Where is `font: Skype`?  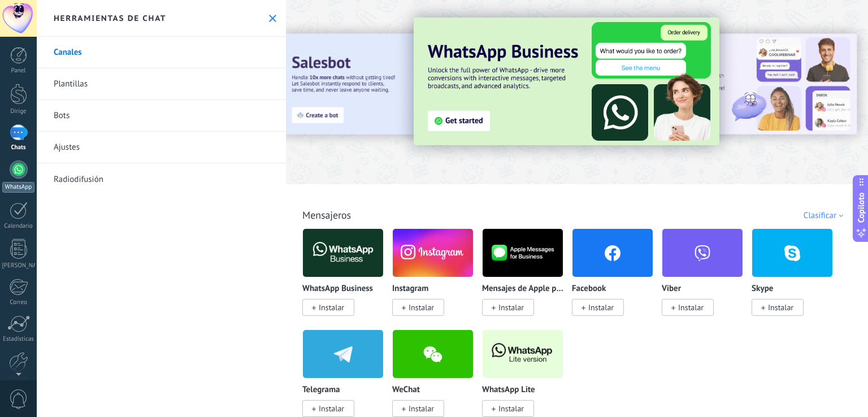 font: Skype is located at coordinates (763, 288).